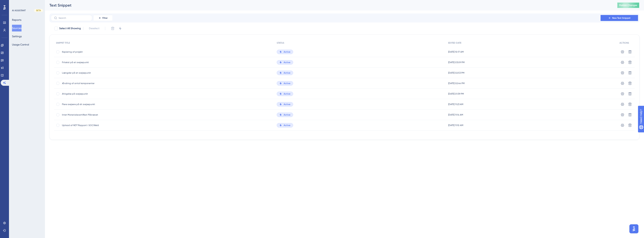 The width and height of the screenshot is (644, 238). I want to click on button: Open AI Assistant Launcher, so click(6, 6).